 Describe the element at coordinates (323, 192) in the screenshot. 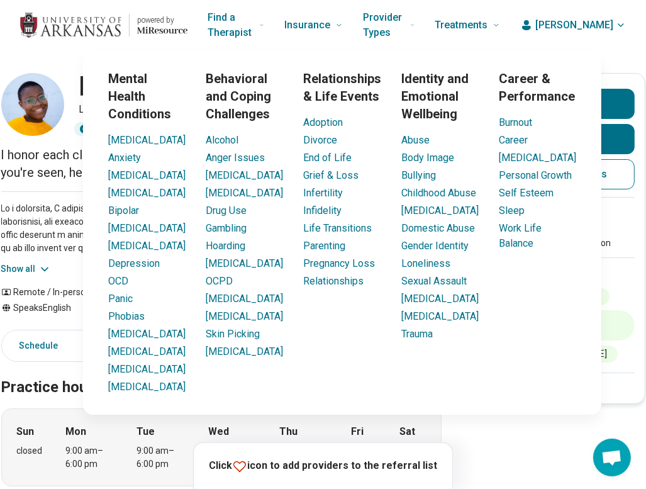

I see `a: Infertility` at that location.